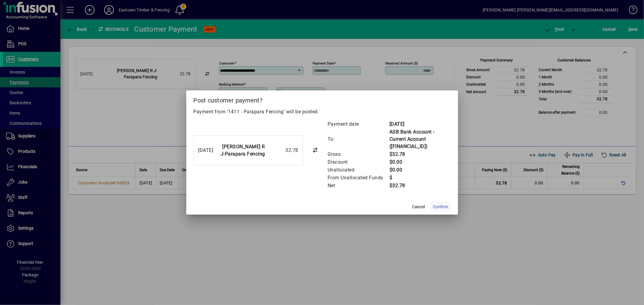 The image size is (644, 305). What do you see at coordinates (419, 207) in the screenshot?
I see `button: Cancel` at bounding box center [419, 207].